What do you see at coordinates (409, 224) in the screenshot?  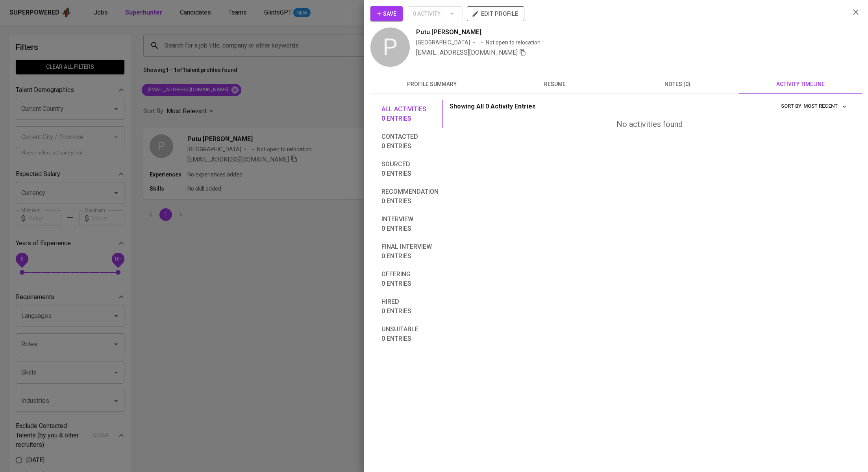 I see `span: Interview 0 entries` at bounding box center [409, 224].